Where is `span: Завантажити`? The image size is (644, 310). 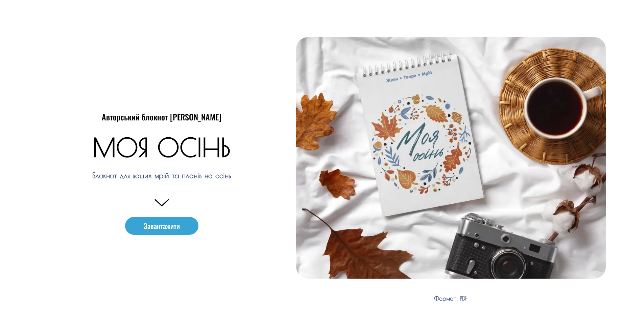
span: Завантажити is located at coordinates (162, 226).